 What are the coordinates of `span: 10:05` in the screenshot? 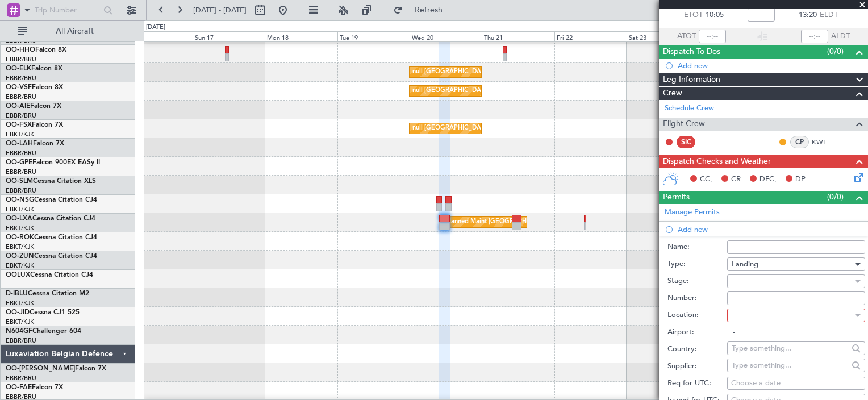 It's located at (715, 16).